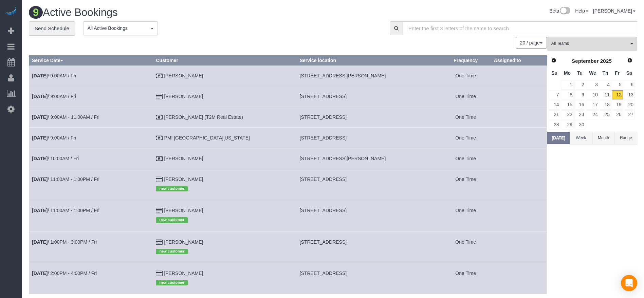 This screenshot has height=298, width=644. I want to click on a: 18, so click(605, 104).